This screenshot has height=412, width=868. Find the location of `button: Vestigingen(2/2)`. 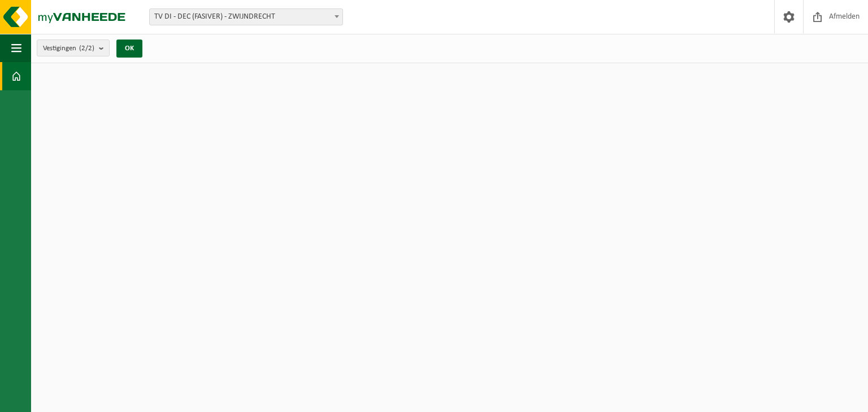

button: Vestigingen(2/2) is located at coordinates (73, 48).